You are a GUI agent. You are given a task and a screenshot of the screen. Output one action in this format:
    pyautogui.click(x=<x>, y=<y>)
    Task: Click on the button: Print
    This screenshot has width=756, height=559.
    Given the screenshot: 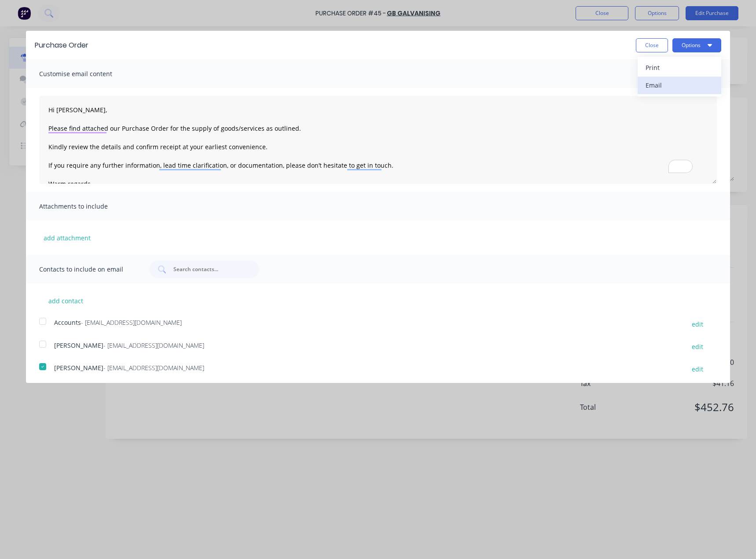 What is the action you would take?
    pyautogui.click(x=680, y=68)
    